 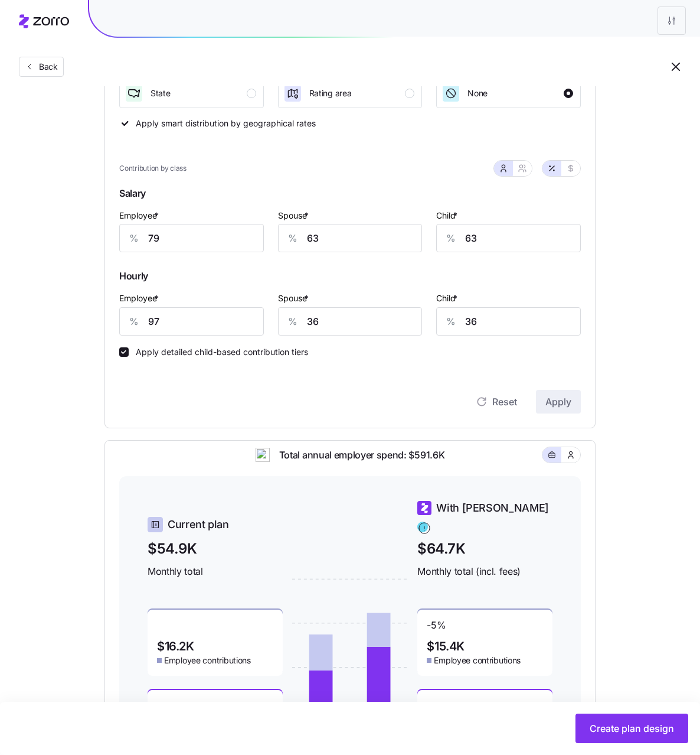 I want to click on span: -5 %, so click(x=436, y=628).